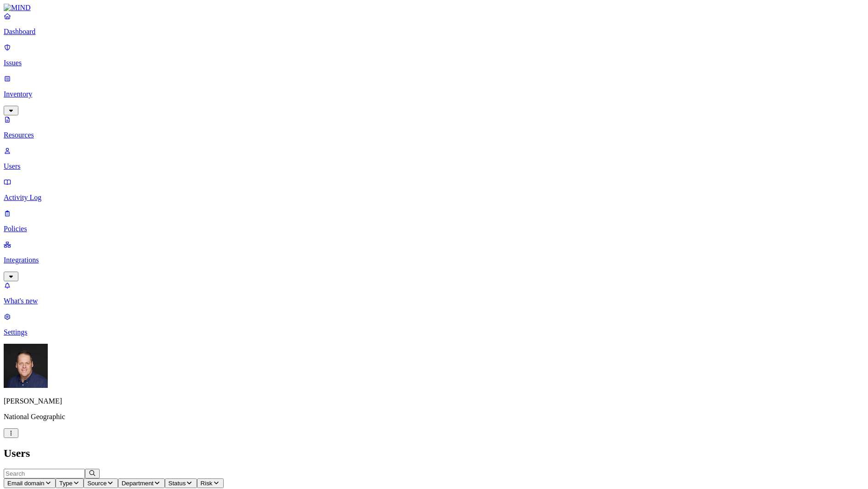 This screenshot has width=868, height=489. Describe the element at coordinates (434, 94) in the screenshot. I see `a: Inventory` at that location.